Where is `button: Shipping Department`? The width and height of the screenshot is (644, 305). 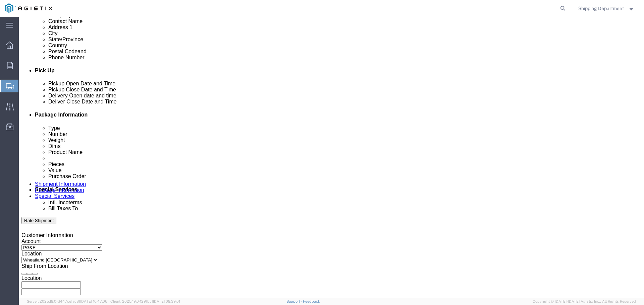 button: Shipping Department is located at coordinates (607, 8).